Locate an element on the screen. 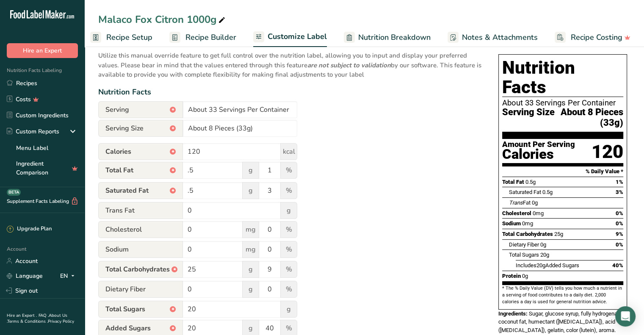 The height and width of the screenshot is (335, 644). a: Recipe Costing is located at coordinates (592, 37).